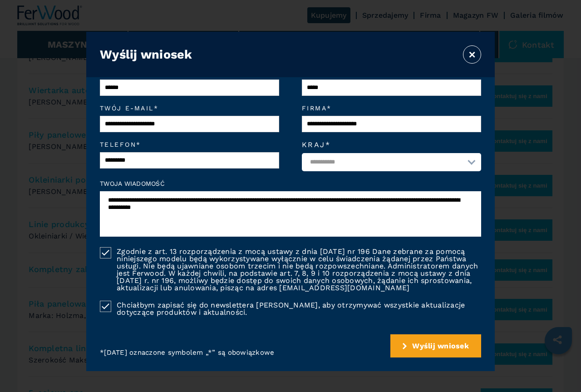 The height and width of the screenshot is (392, 581). Describe the element at coordinates (391, 88) in the screenshot. I see `input: Twoje nazwisko*` at that location.